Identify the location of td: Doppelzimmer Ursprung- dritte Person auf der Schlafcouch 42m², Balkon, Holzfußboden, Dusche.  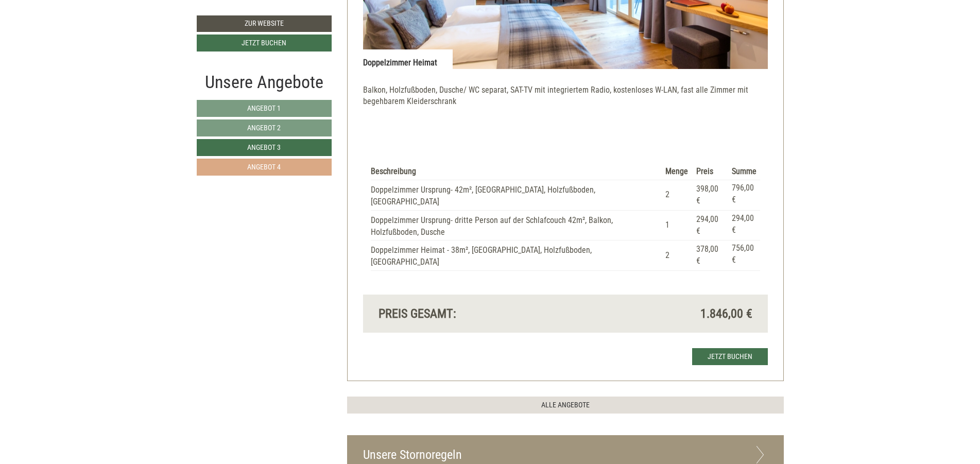
(516, 225).